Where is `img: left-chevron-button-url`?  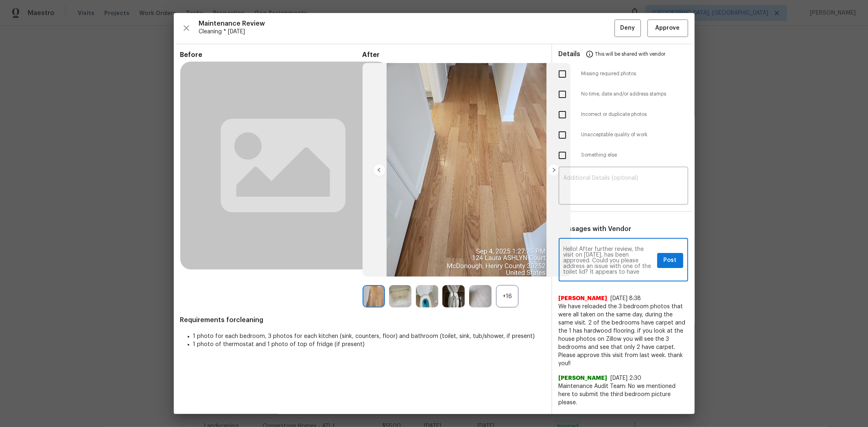 img: left-chevron-button-url is located at coordinates (379, 170).